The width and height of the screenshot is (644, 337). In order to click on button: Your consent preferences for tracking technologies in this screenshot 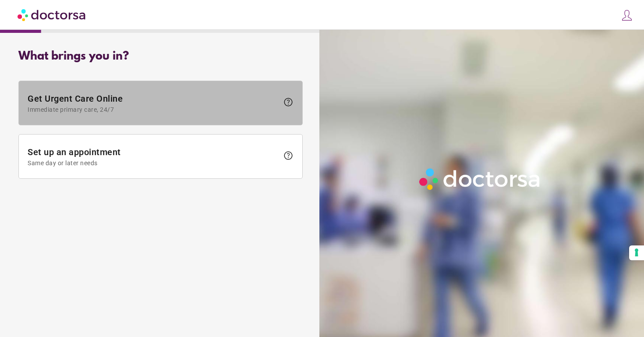, I will do `click(636, 253)`.